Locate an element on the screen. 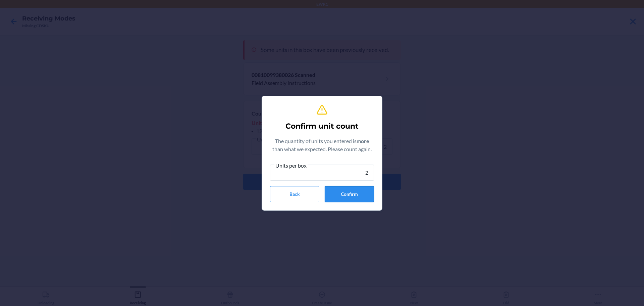 This screenshot has height=306, width=644. b: more is located at coordinates (363, 141).